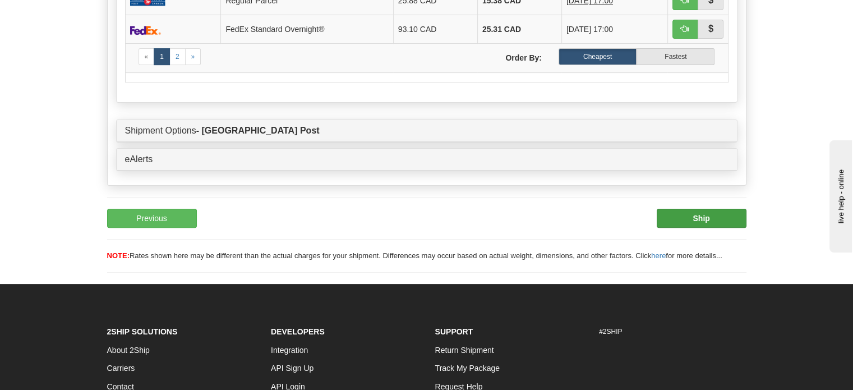 Image resolution: width=853 pixels, height=390 pixels. Describe the element at coordinates (519, 29) in the screenshot. I see `td: 25.31 CAD` at that location.